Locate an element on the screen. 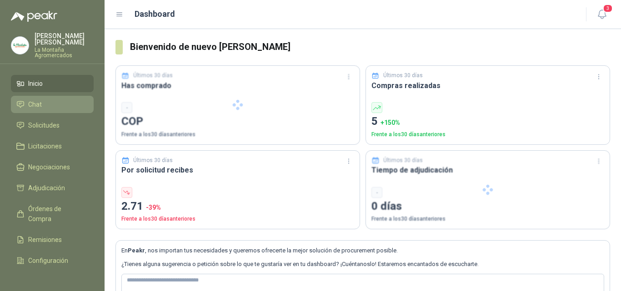 Image resolution: width=621 pixels, height=291 pixels. h1: Dashboard is located at coordinates (155, 14).